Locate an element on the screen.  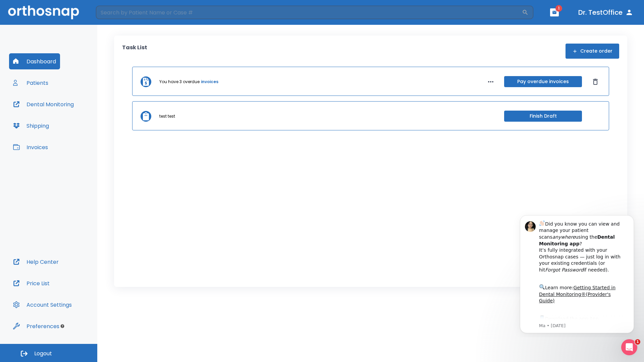
a: Price List is located at coordinates (31, 283).